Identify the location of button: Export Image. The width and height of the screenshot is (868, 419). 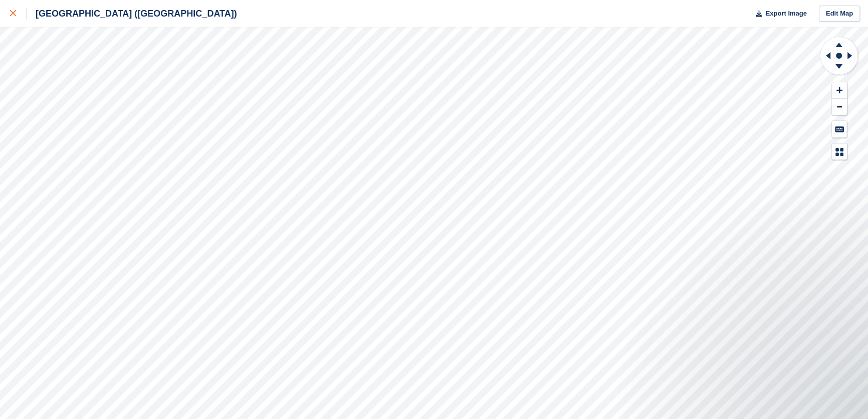
(778, 14).